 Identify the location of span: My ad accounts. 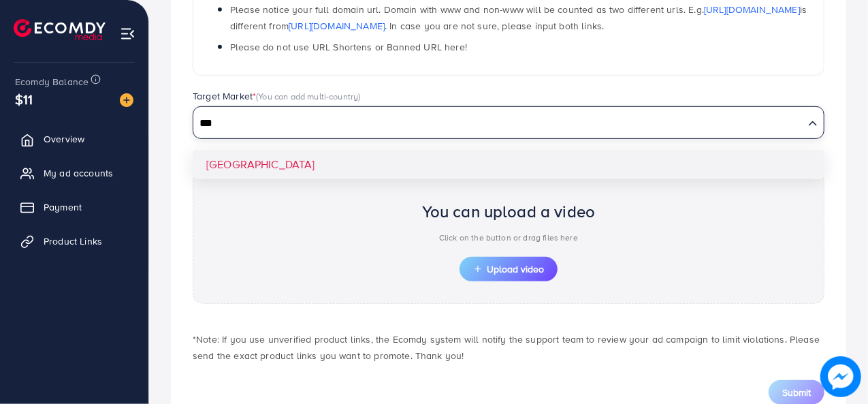
(78, 173).